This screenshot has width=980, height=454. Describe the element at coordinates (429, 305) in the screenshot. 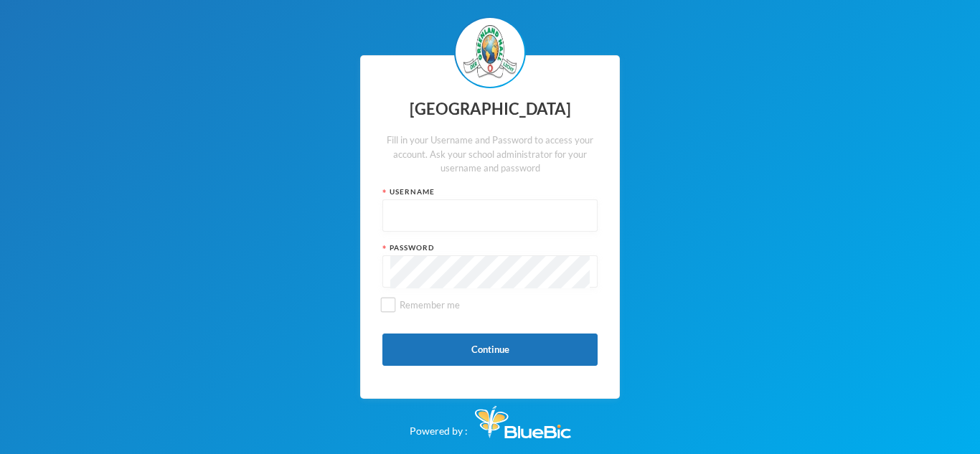

I see `span: Remember me` at that location.